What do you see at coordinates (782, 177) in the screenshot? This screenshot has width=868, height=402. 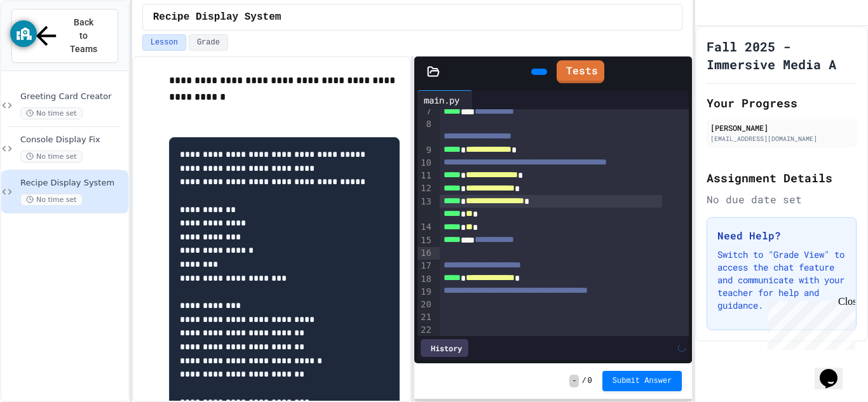 I see `h2: Assignment Details` at bounding box center [782, 177].